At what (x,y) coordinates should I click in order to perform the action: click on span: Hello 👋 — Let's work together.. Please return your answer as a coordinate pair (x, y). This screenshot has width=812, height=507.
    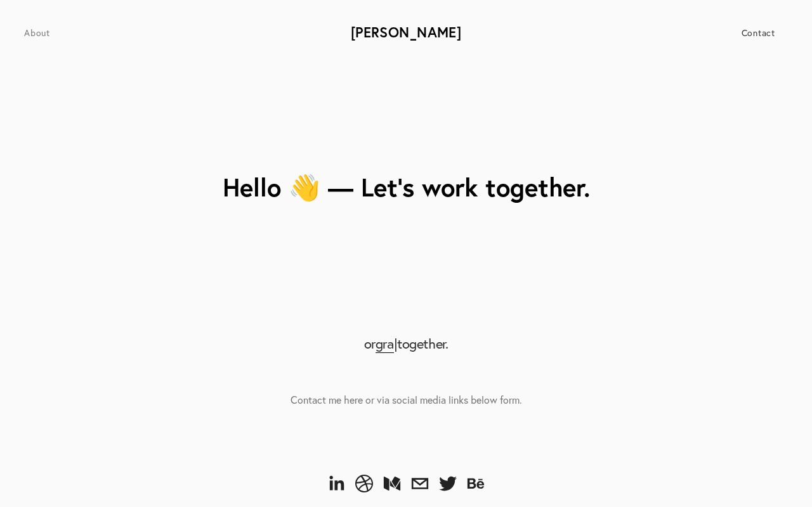
    Looking at the image, I should click on (406, 187).